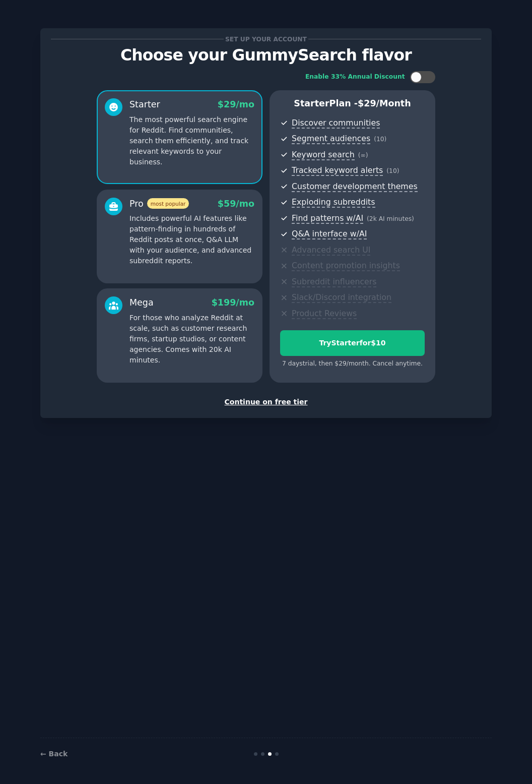 The image size is (532, 784). Describe the element at coordinates (337, 171) in the screenshot. I see `span: Tracked keyword alerts` at that location.